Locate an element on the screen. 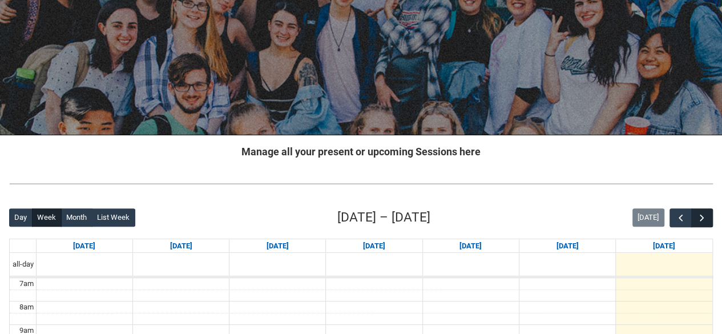 Image resolution: width=722 pixels, height=334 pixels. button: List Week is located at coordinates (114, 217).